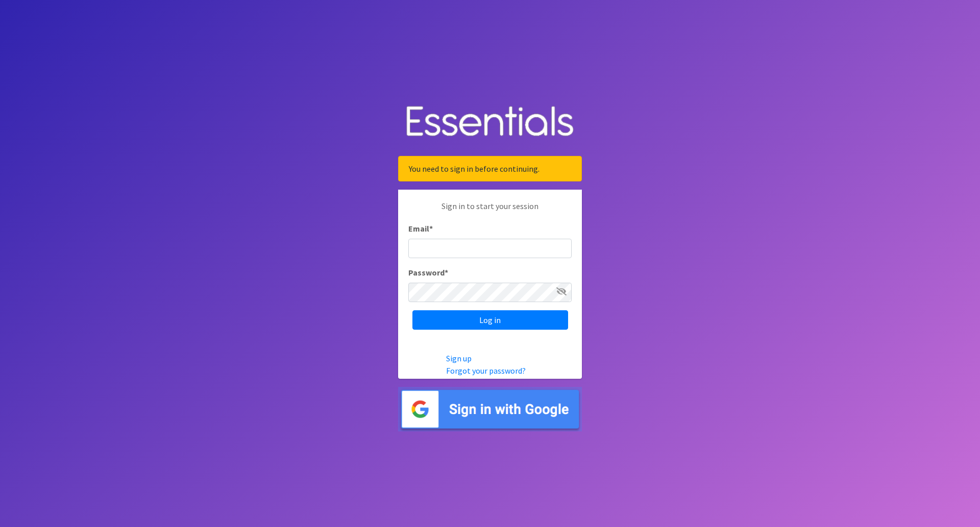  Describe the element at coordinates (490, 320) in the screenshot. I see `input: Log in` at that location.